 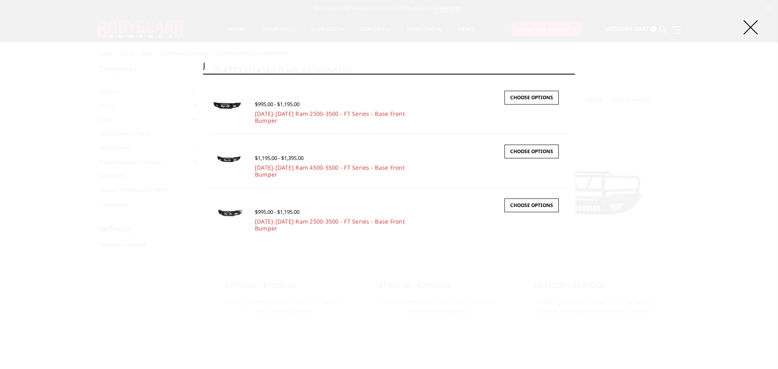 What do you see at coordinates (229, 158) in the screenshot?
I see `img: 2019-2025 Ram 4500-5500 - FT Series - Base Front Bumper` at bounding box center [229, 158].